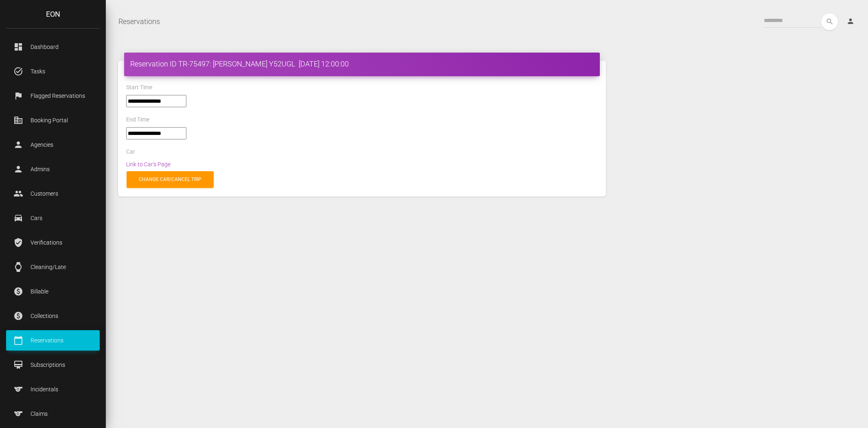 This screenshot has width=868, height=428. What do you see at coordinates (53, 218) in the screenshot?
I see `a: drive_eta Cars` at bounding box center [53, 218].